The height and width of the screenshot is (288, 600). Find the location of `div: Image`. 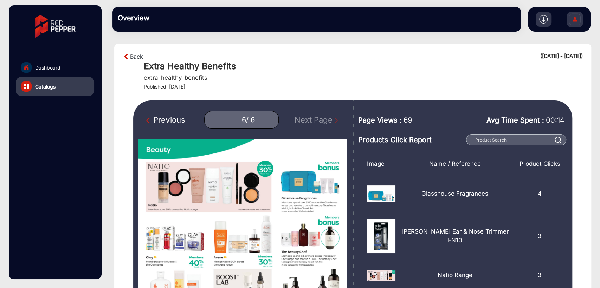

div: Image is located at coordinates (379, 164).